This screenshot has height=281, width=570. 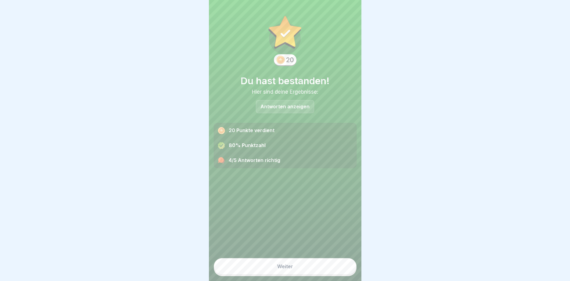 I want to click on button: Weiter, so click(x=285, y=266).